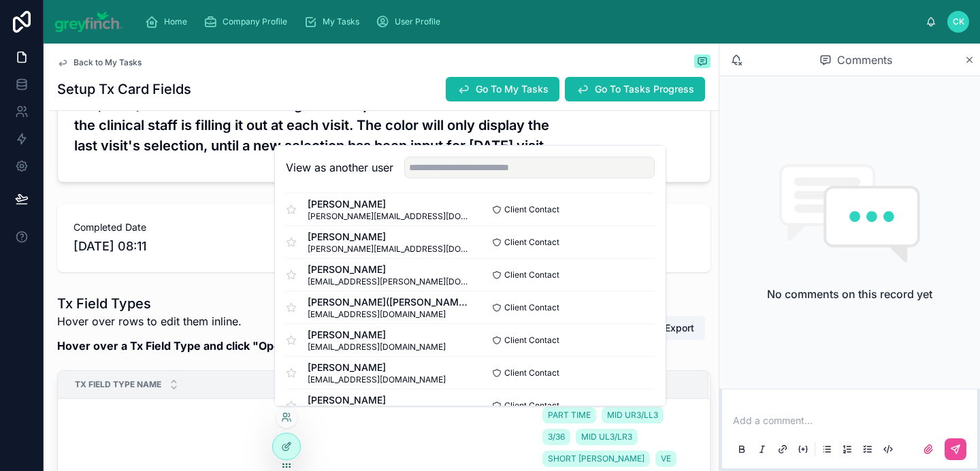  Describe the element at coordinates (417, 22) in the screenshot. I see `span: User Profile` at that location.